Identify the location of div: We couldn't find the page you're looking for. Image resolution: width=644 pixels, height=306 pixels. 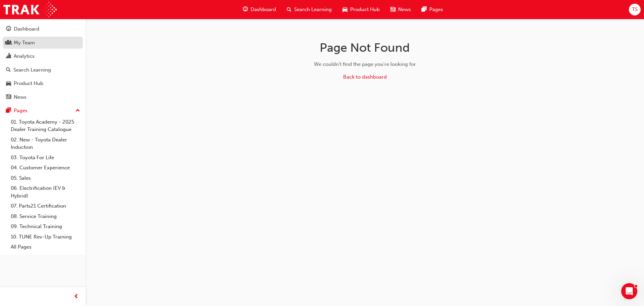
(365, 64).